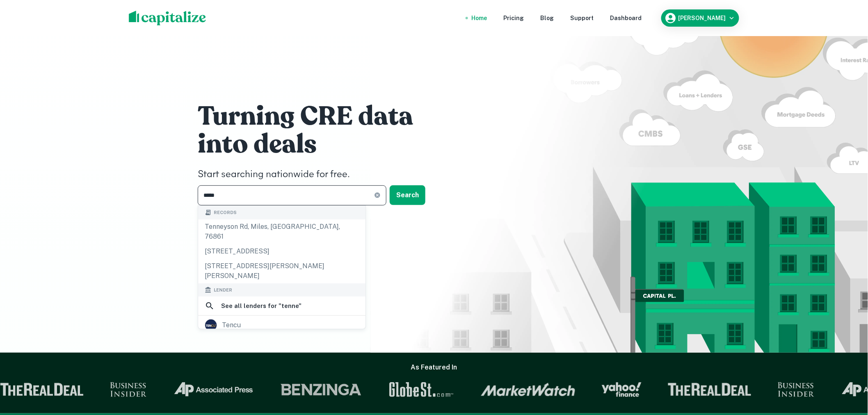 This screenshot has width=868, height=415. I want to click on a: Pricing, so click(514, 18).